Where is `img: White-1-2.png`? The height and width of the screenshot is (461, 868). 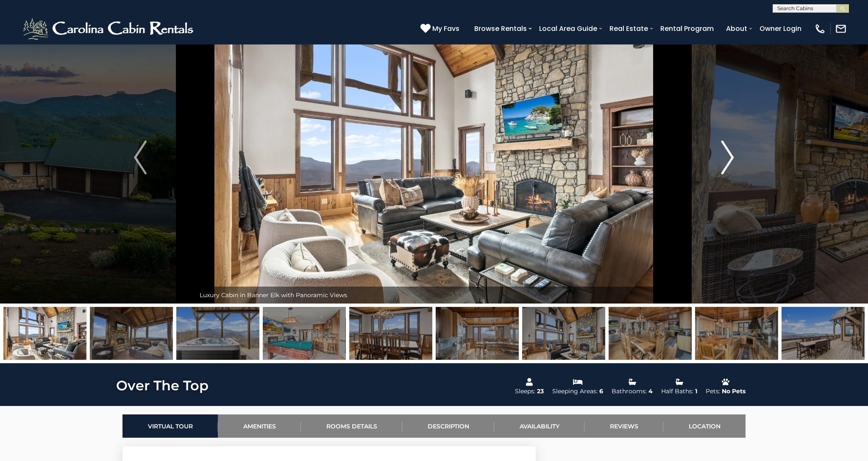 img: White-1-2.png is located at coordinates (109, 29).